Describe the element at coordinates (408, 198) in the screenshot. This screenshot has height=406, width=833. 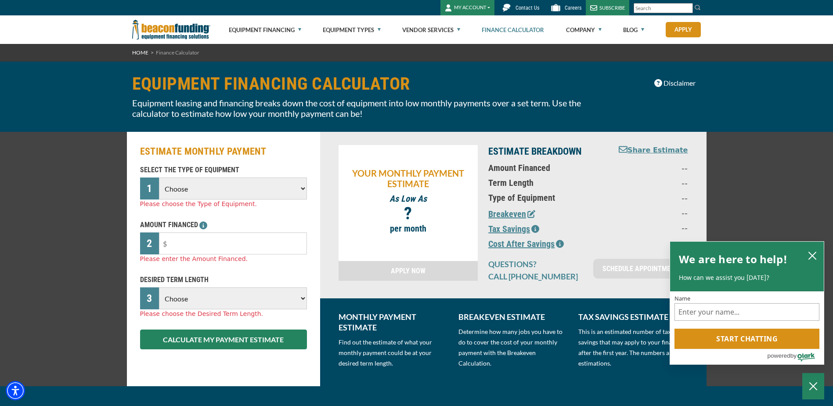
I see `p: As Low As` at that location.